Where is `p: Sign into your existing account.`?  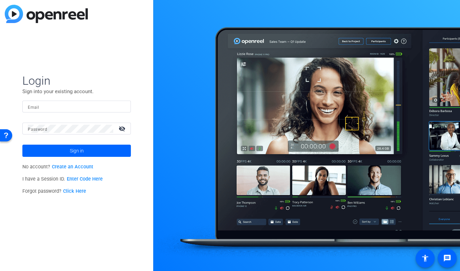
p: Sign into your existing account. is located at coordinates (77, 91).